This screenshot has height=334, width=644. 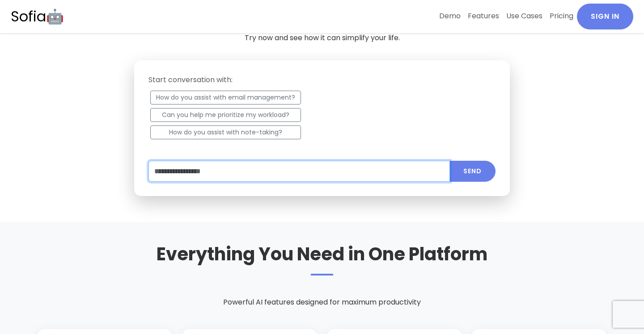 What do you see at coordinates (322, 80) in the screenshot?
I see `p: Start conversation with:` at bounding box center [322, 80].